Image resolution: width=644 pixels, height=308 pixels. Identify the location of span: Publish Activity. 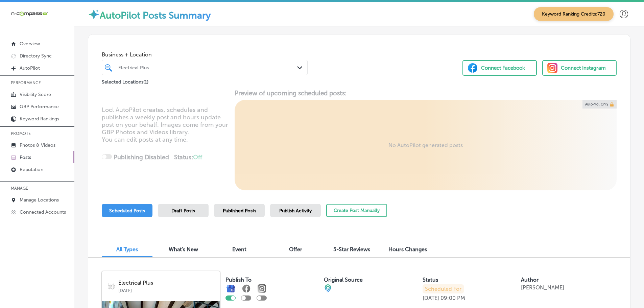
(295, 211).